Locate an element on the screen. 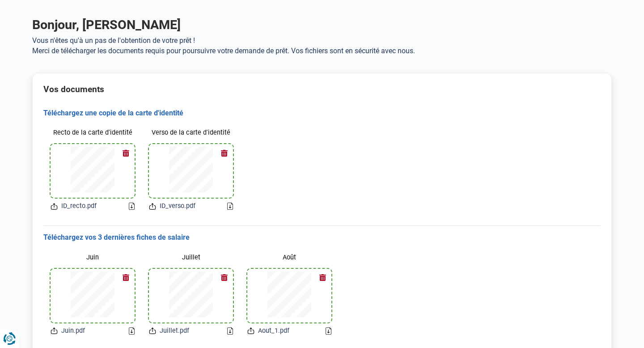 The width and height of the screenshot is (644, 348). p: Vous n'êtes qu'à un pas de l'obtention de votre prêt ! is located at coordinates (322, 40).